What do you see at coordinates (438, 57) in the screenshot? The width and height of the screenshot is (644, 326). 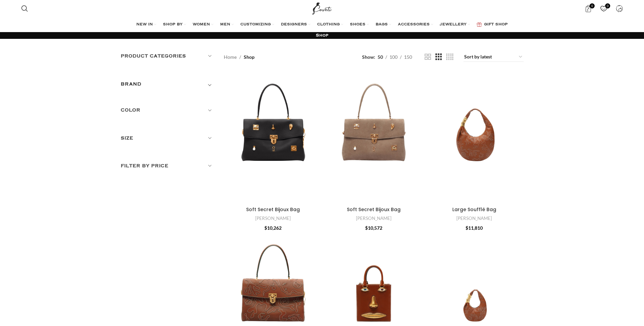 I see `a: Grid view 3` at bounding box center [438, 57].